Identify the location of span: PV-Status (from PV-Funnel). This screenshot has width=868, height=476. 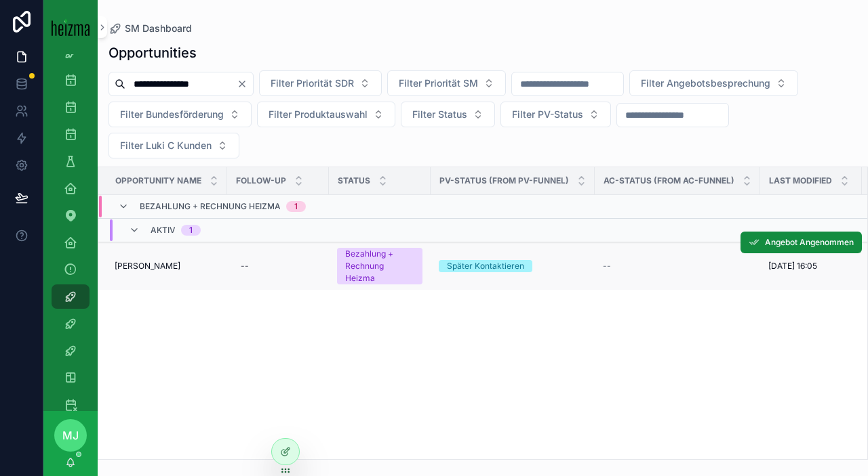
(504, 181).